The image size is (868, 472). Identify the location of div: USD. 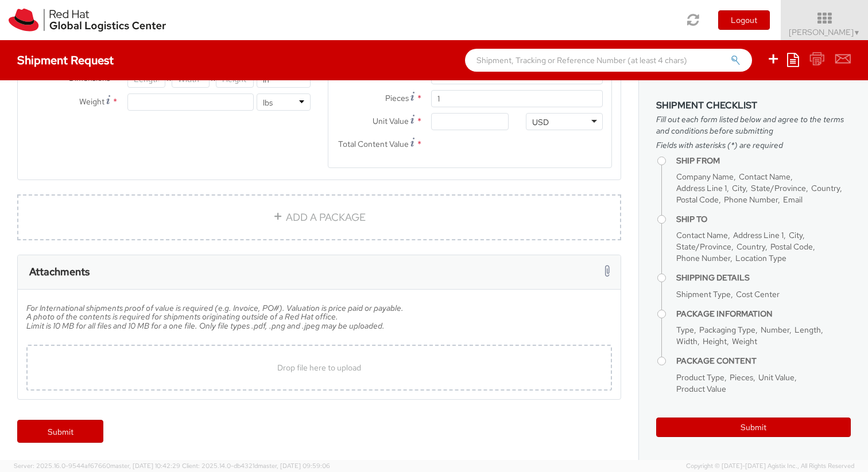
(540, 122).